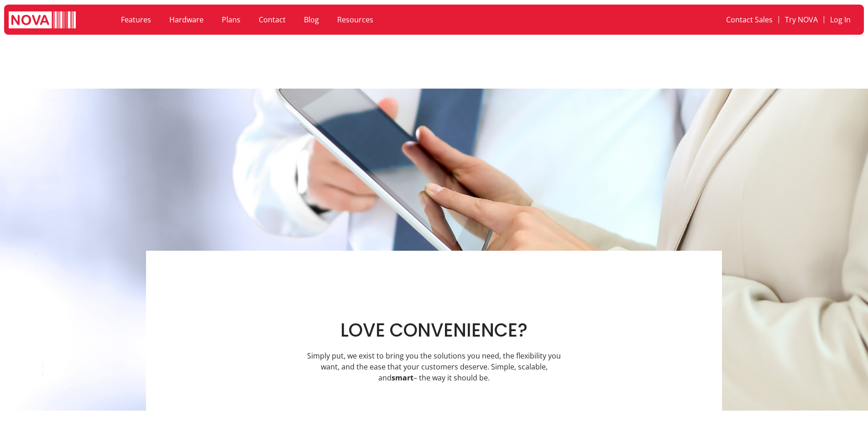 The width and height of the screenshot is (868, 422). I want to click on strong: smart, so click(403, 378).